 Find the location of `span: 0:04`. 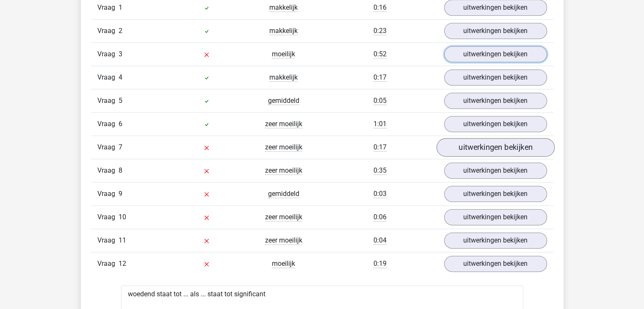

span: 0:04 is located at coordinates (380, 240).